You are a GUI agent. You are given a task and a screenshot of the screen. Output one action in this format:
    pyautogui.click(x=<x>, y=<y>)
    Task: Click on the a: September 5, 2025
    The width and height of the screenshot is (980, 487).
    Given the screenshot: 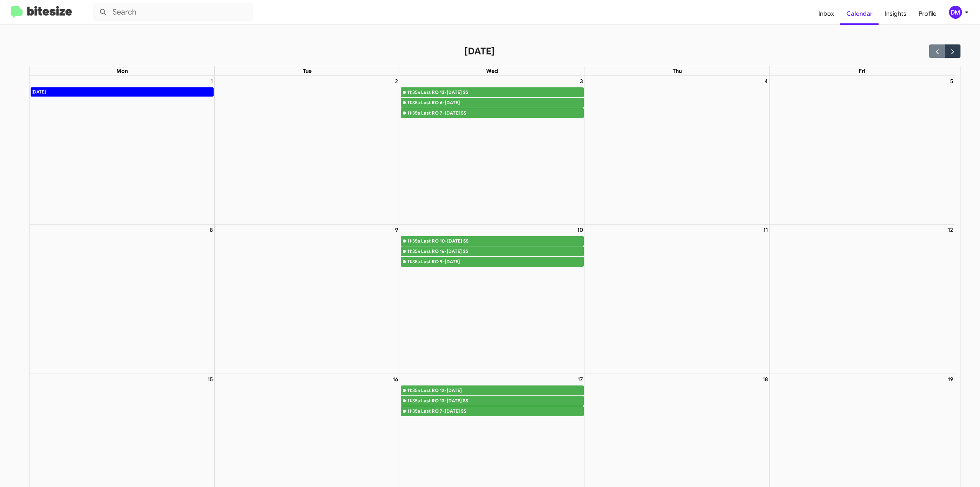 What is the action you would take?
    pyautogui.click(x=952, y=81)
    